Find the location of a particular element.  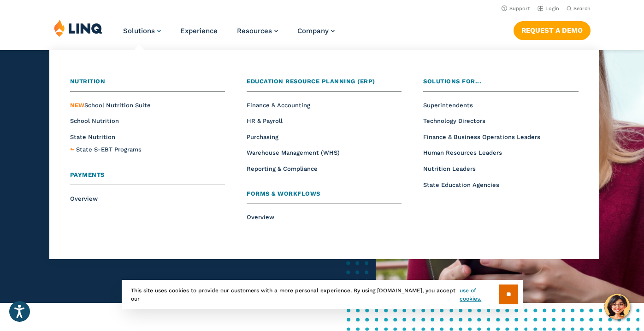

a: State S-EBT Programs is located at coordinates (109, 150).